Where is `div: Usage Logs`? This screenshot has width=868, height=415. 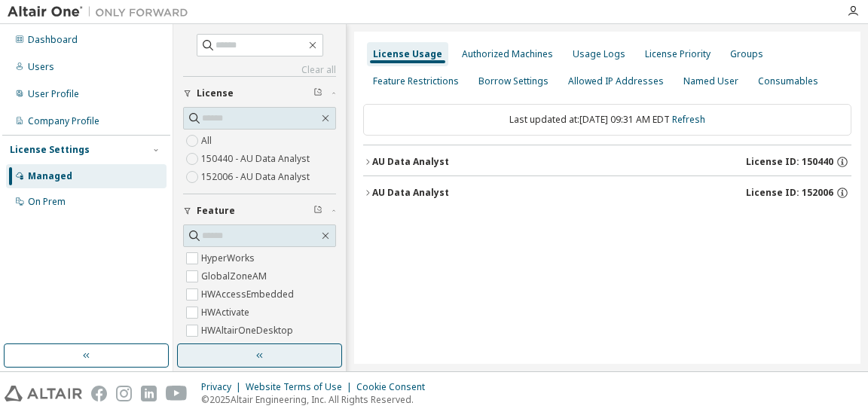 div: Usage Logs is located at coordinates (599, 54).